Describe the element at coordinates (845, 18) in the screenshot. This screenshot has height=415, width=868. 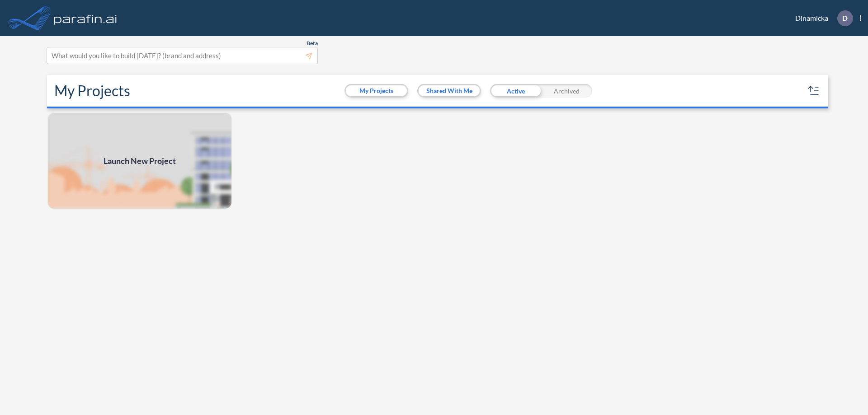
I see `p: D` at that location.